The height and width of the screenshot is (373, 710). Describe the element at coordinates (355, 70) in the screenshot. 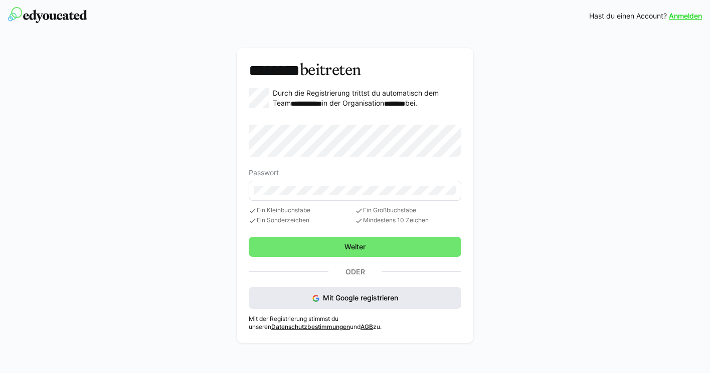

I see `h3: beitreten` at that location.